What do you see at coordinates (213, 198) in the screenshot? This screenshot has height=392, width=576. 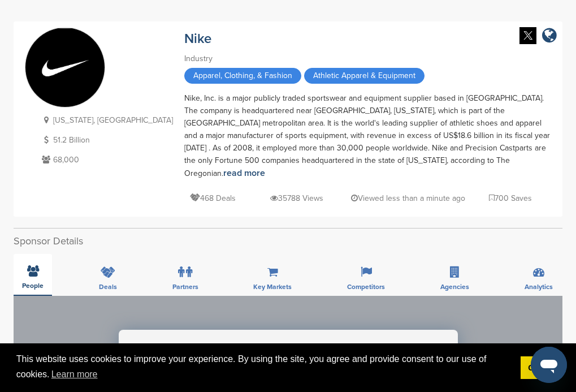 I see `p: 468 Deals` at bounding box center [213, 198].